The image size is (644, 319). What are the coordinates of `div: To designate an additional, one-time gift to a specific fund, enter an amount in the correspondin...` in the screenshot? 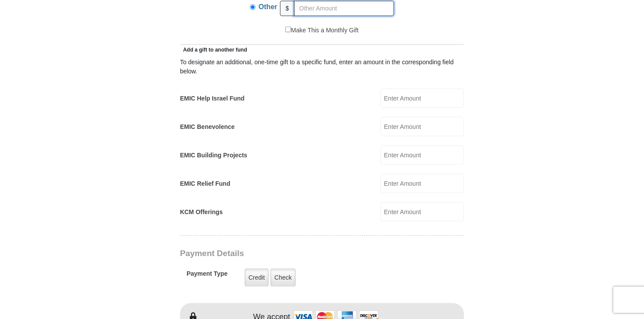 It's located at (322, 67).